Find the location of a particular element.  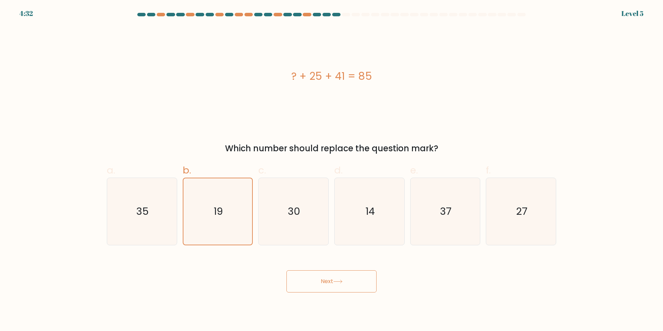

span: f. is located at coordinates (488, 170).